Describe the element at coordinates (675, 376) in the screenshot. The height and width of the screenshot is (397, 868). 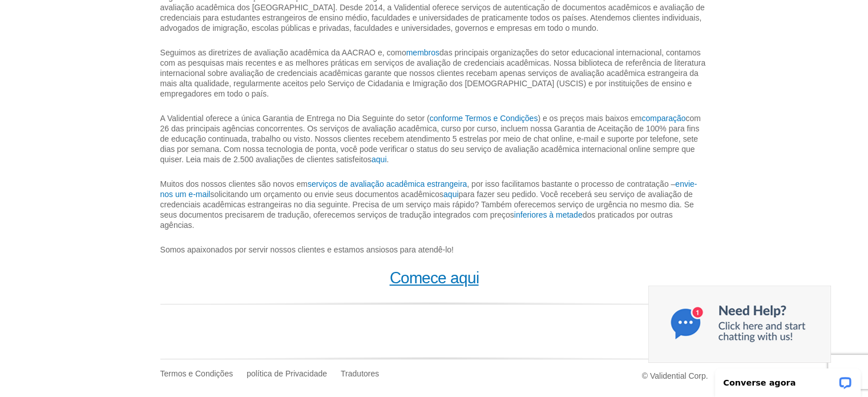
I see `font: © Validential Corp.` at that location.